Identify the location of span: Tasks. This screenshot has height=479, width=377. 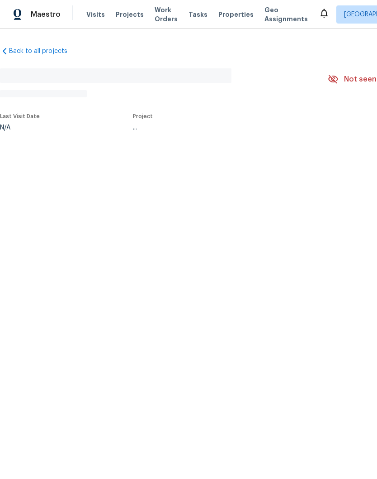
(198, 14).